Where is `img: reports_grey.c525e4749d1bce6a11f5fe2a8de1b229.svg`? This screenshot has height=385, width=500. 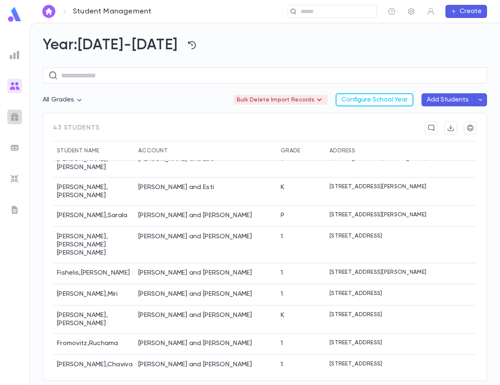
img: reports_grey.c525e4749d1bce6a11f5fe2a8de1b229.svg is located at coordinates (15, 55).